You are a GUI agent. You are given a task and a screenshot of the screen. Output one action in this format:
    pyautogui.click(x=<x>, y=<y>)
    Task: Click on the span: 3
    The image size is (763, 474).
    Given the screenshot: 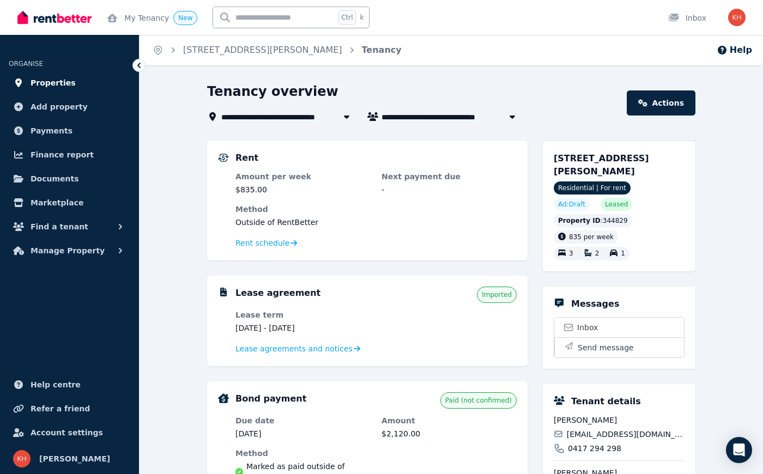 What is the action you would take?
    pyautogui.click(x=571, y=254)
    